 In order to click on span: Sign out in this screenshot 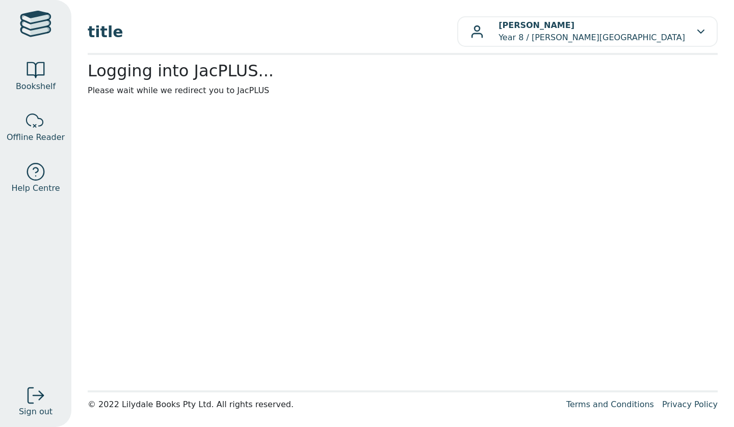, I will do `click(36, 412)`.